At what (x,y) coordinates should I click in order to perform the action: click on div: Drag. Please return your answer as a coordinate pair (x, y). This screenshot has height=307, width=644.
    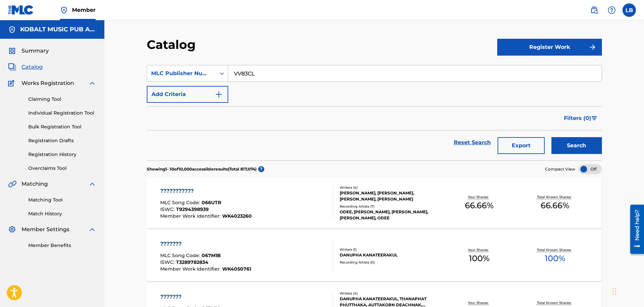
    Looking at the image, I should click on (614, 291).